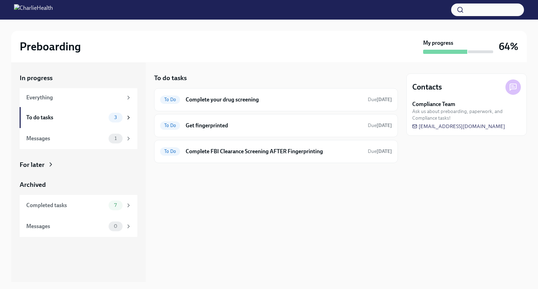  Describe the element at coordinates (78, 227) in the screenshot. I see `a: Messages0` at that location.